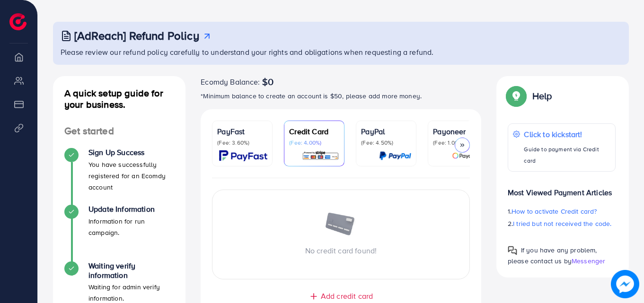  Describe the element at coordinates (567, 134) in the screenshot. I see `p: Click to kickstart!` at that location.